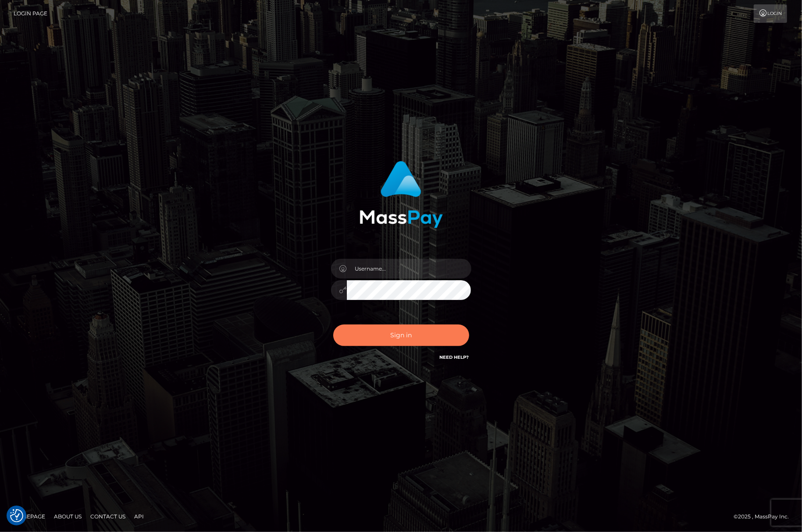  I want to click on img: Revisit consent button, so click(17, 516).